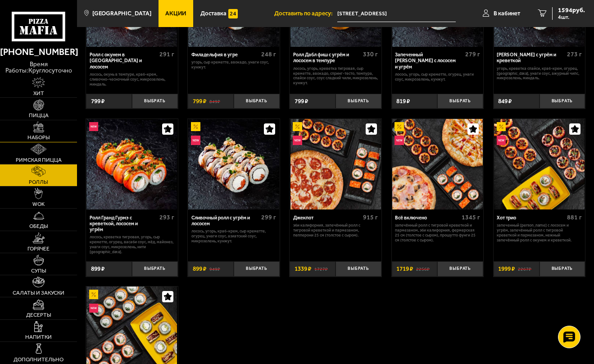 This screenshot has width=594, height=364. I want to click on span: 915 г, so click(370, 217).